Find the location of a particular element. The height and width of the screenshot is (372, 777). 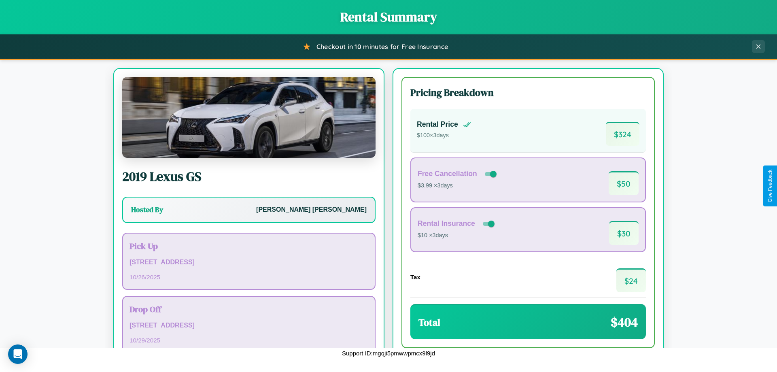

span: $ 324 is located at coordinates (622, 133).